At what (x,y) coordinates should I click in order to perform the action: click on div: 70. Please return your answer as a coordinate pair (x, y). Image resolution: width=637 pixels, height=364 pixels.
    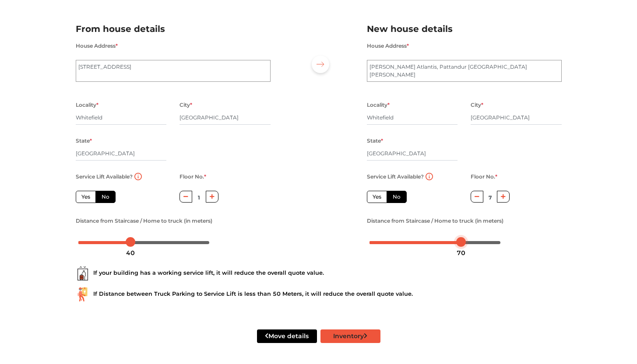
    Looking at the image, I should click on (461, 253).